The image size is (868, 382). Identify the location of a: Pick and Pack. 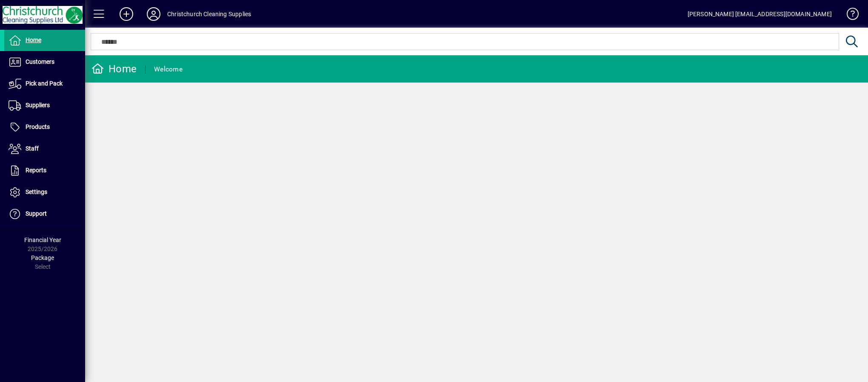
(45, 84).